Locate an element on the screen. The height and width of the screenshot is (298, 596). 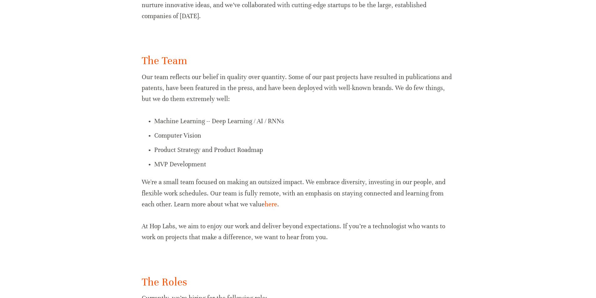
p: Machine Learning -- Deep Learning / AI / RNNs is located at coordinates (305, 121).